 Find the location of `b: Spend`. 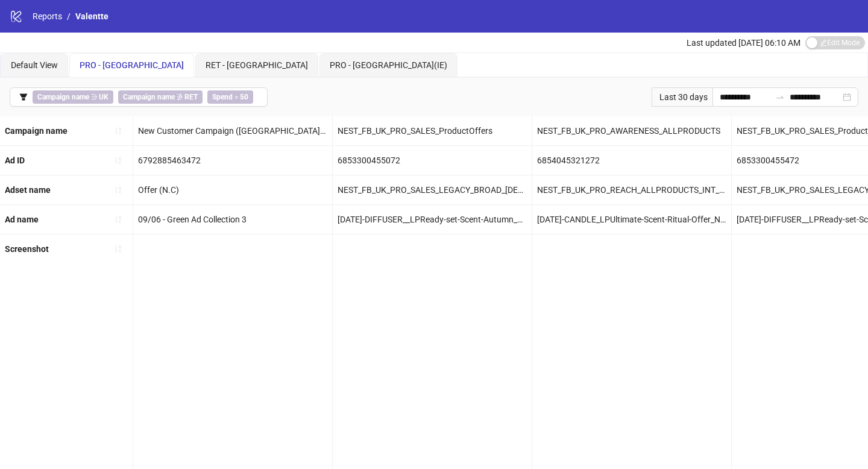

b: Spend is located at coordinates (223, 97).